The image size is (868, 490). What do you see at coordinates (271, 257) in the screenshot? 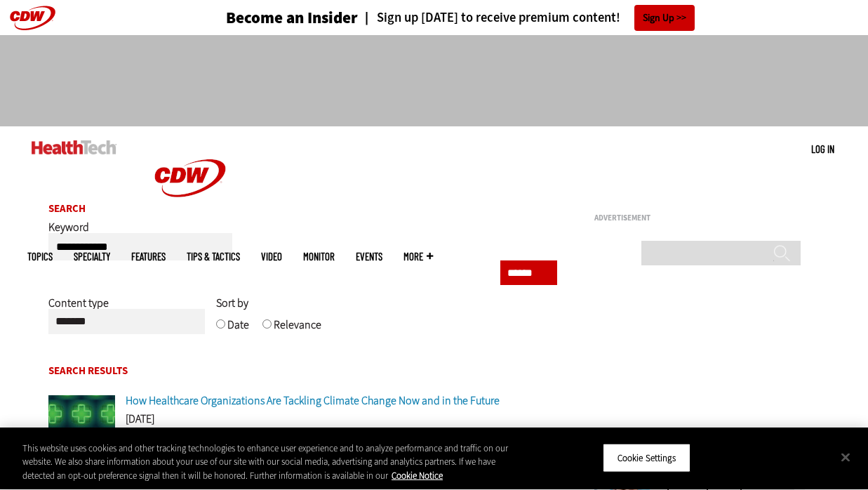
I see `a: Video` at bounding box center [271, 257].